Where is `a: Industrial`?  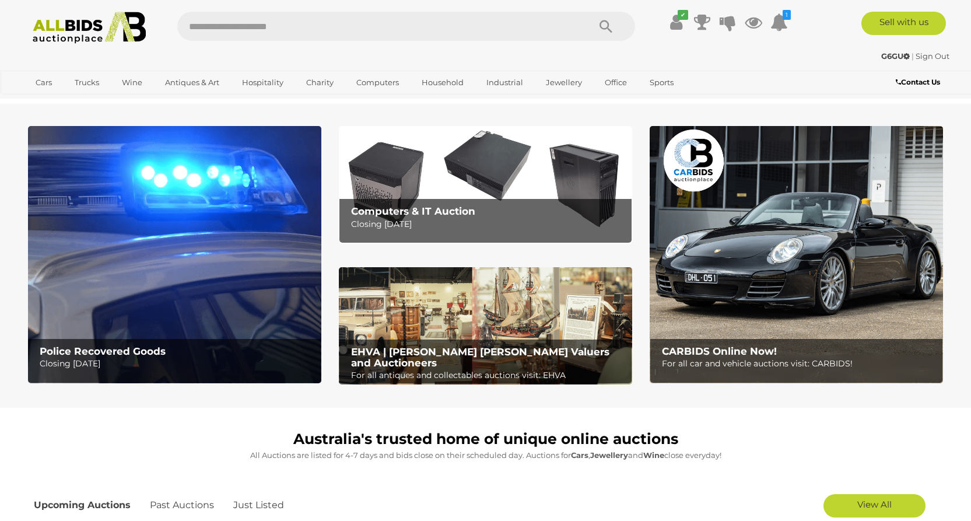
a: Industrial is located at coordinates (504, 82).